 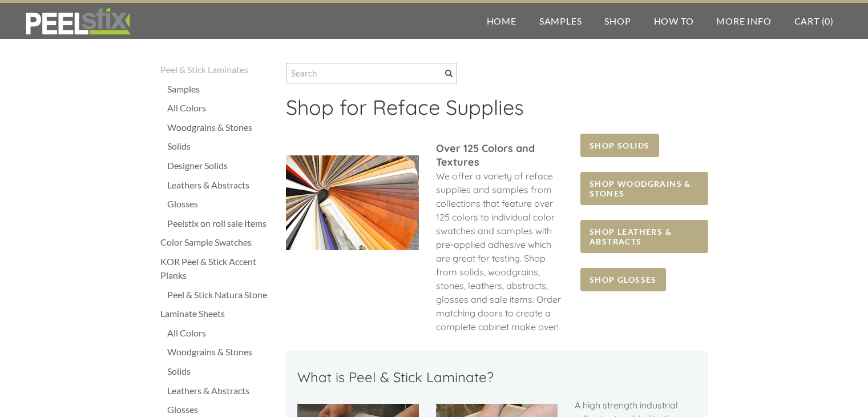 What do you see at coordinates (218, 313) in the screenshot?
I see `div: Laminate Sheets` at bounding box center [218, 313].